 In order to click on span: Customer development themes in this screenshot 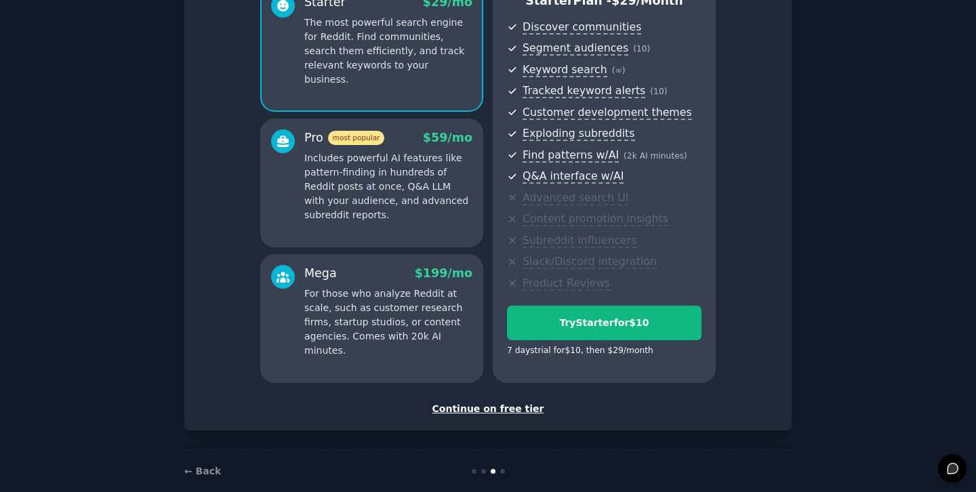, I will do `click(607, 112)`.